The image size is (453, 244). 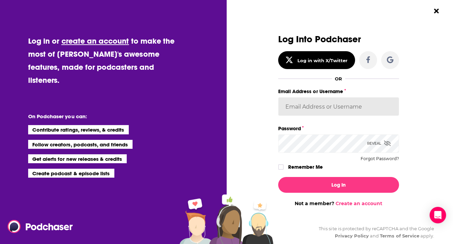 What do you see at coordinates (339, 107) in the screenshot?
I see `input: Email Address or Username` at bounding box center [339, 107].